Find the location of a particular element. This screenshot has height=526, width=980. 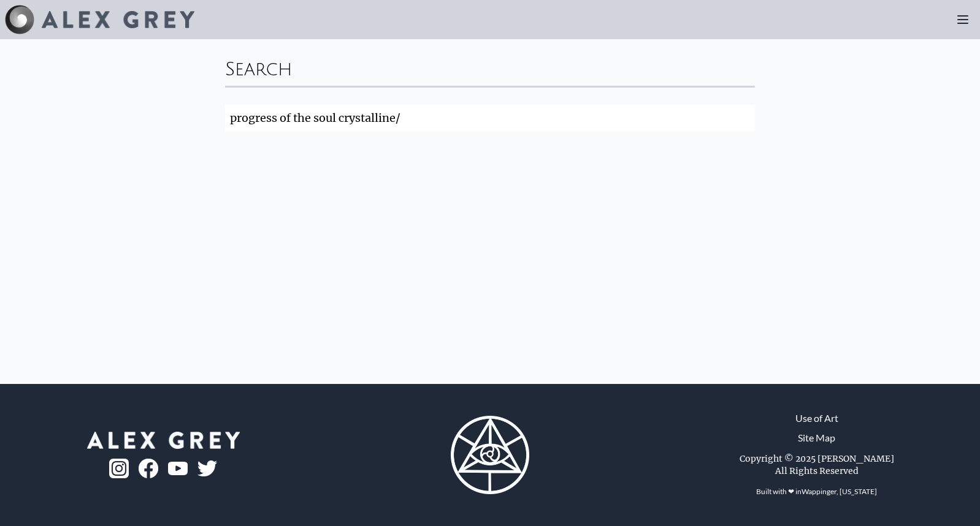

img: youtube-logo.png is located at coordinates (178, 469).